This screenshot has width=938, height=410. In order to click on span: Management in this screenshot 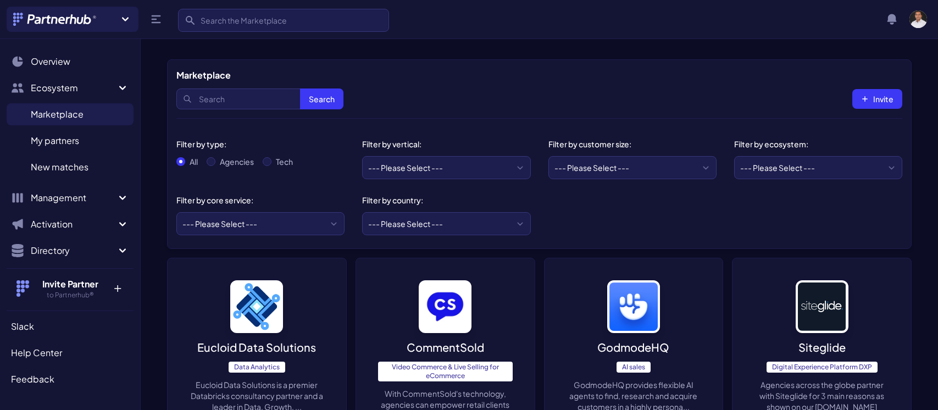, I will do `click(73, 198)`.